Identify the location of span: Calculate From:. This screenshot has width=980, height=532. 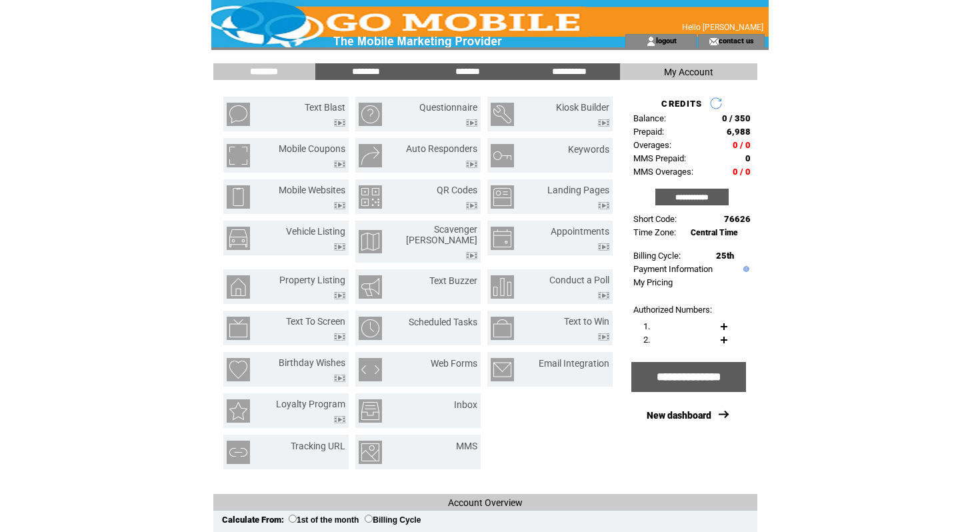
(252, 519).